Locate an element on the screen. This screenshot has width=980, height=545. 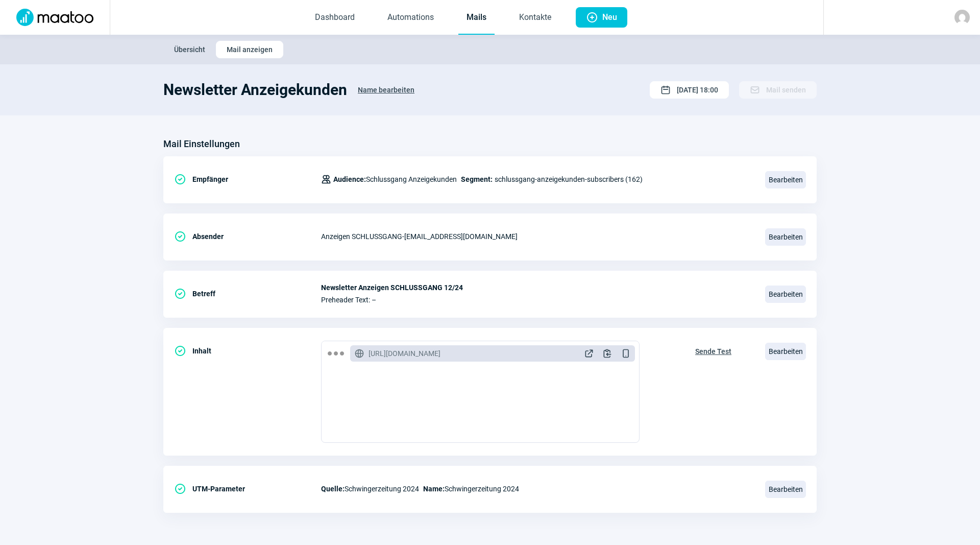
button: Übersicht is located at coordinates (190, 50).